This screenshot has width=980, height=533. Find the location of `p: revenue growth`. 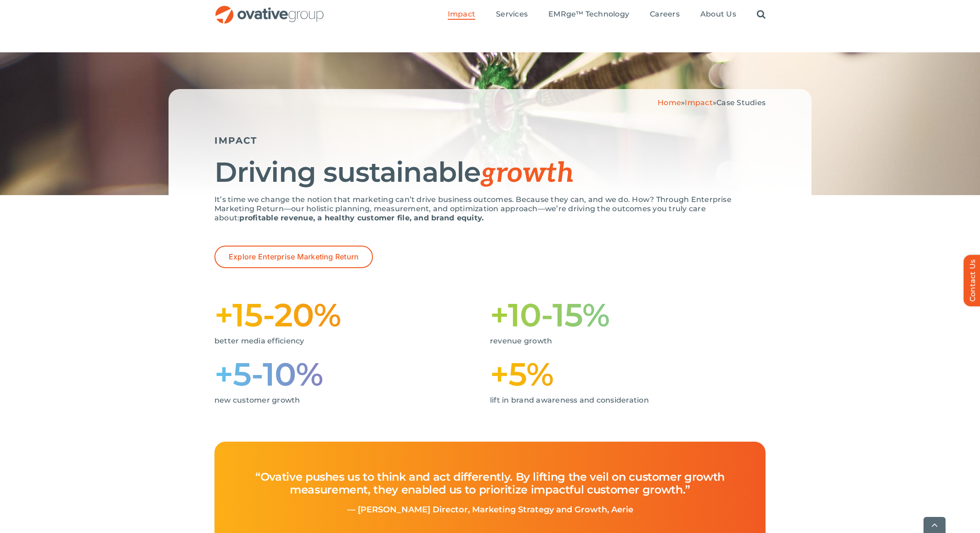

p: revenue growth is located at coordinates (620, 341).